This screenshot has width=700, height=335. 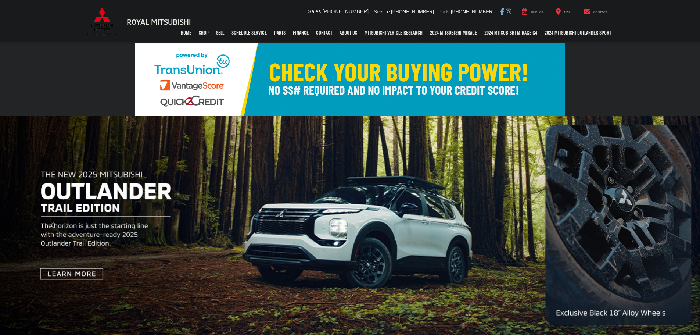 What do you see at coordinates (398, 326) in the screenshot?
I see `li: Go to slide number 10.` at bounding box center [398, 326].